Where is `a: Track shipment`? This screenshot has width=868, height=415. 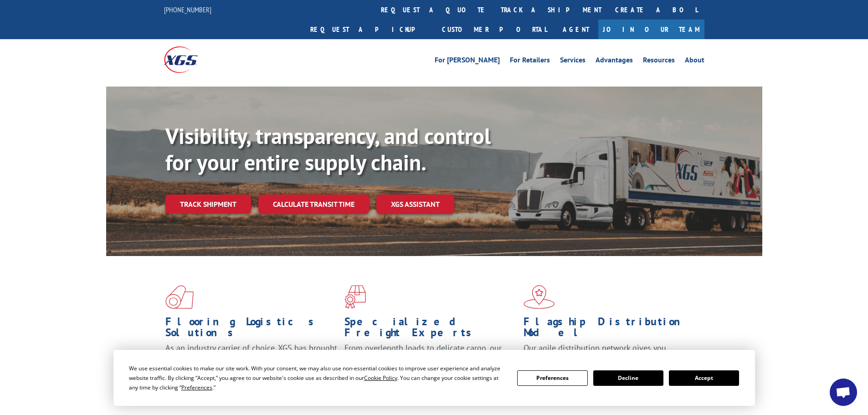
a: Track shipment is located at coordinates (208, 204).